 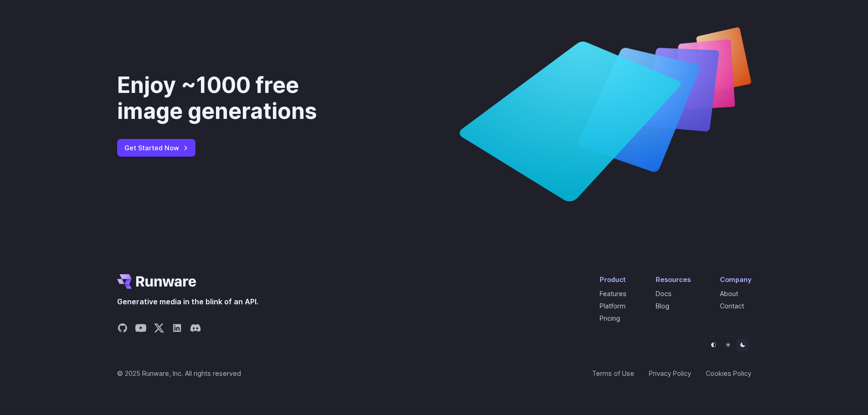 What do you see at coordinates (613, 373) in the screenshot?
I see `a: Terms of Use` at bounding box center [613, 373].